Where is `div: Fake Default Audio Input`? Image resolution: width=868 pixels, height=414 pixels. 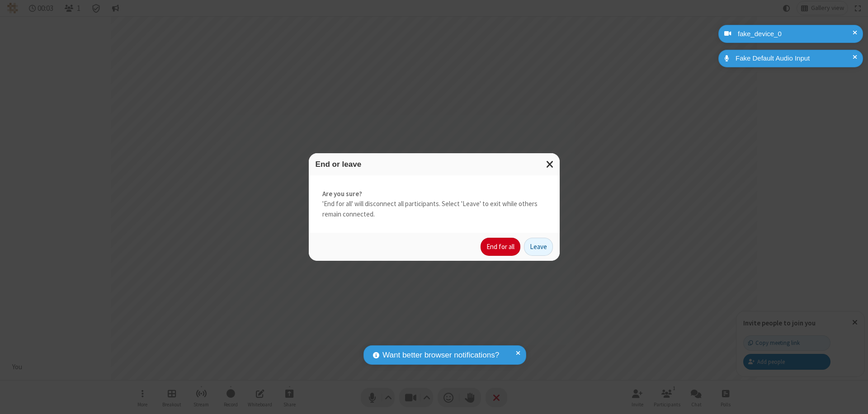
div: Fake Default Audio Input is located at coordinates (794, 58).